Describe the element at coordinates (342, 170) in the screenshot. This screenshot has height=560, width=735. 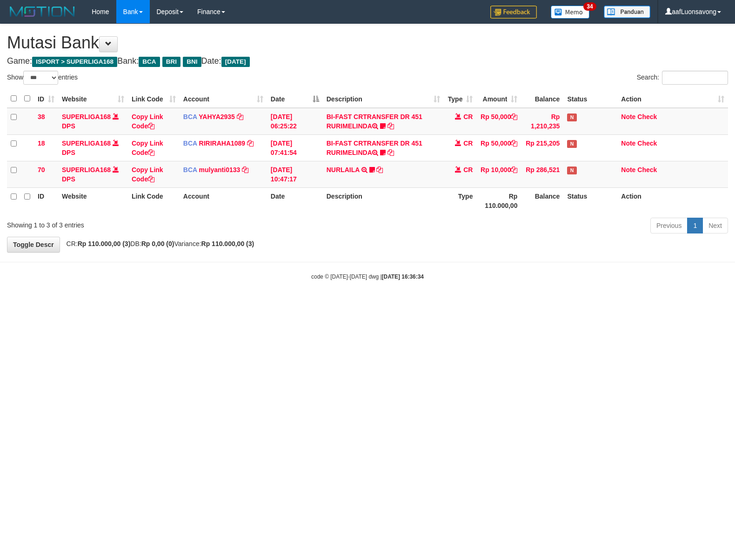
I see `a: NURLAILA` at that location.